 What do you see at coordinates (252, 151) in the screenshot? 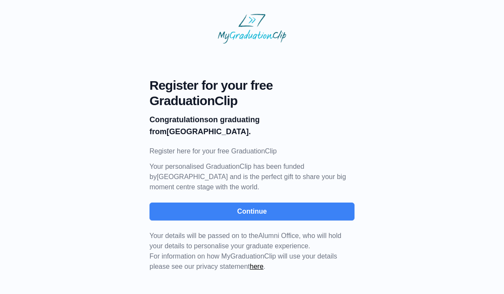
I see `p: Register here for your free GraduationClip` at bounding box center [252, 151].